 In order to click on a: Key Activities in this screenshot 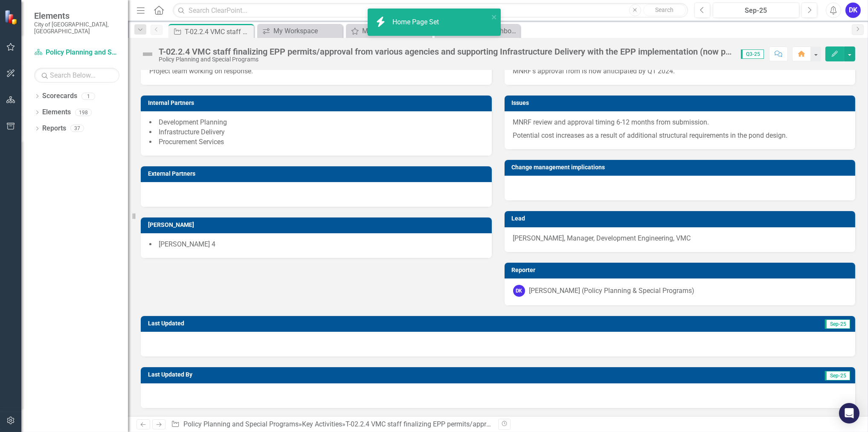, I will do `click(322, 424)`.